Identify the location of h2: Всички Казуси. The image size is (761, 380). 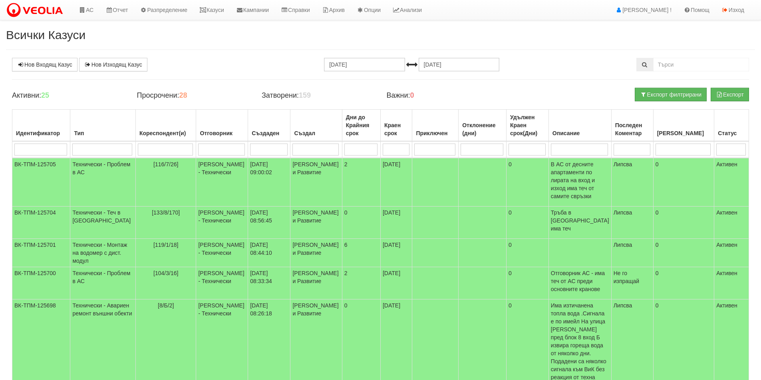
(380, 35).